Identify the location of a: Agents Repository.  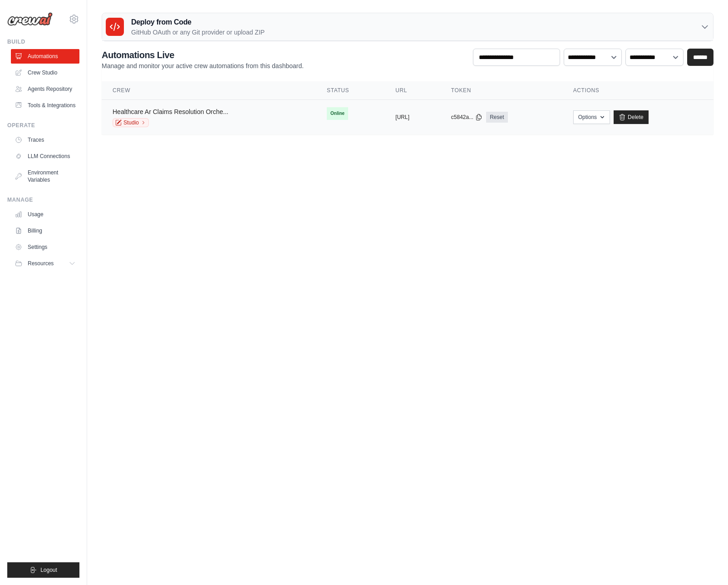
(45, 89).